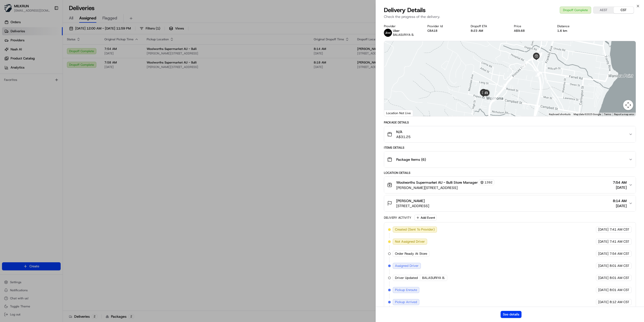 The width and height of the screenshot is (644, 322). What do you see at coordinates (540, 55) in the screenshot?
I see `div: 8` at bounding box center [540, 55].